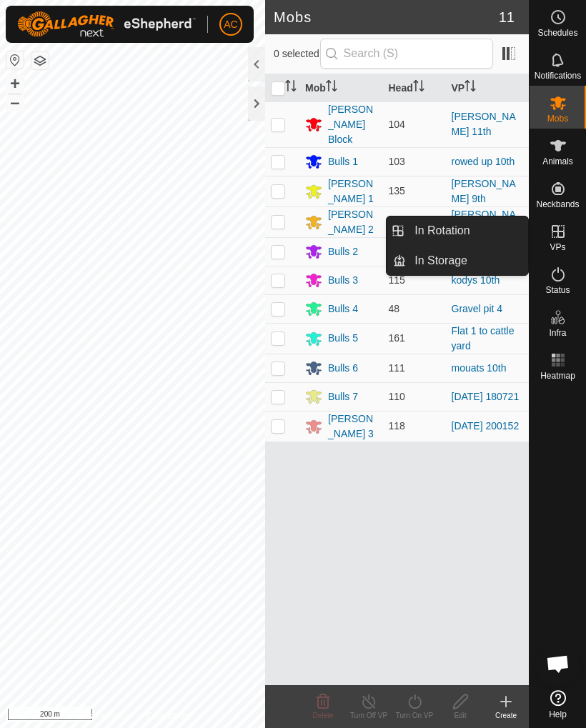  Describe the element at coordinates (396, 191) in the screenshot. I see `span: 135` at that location.